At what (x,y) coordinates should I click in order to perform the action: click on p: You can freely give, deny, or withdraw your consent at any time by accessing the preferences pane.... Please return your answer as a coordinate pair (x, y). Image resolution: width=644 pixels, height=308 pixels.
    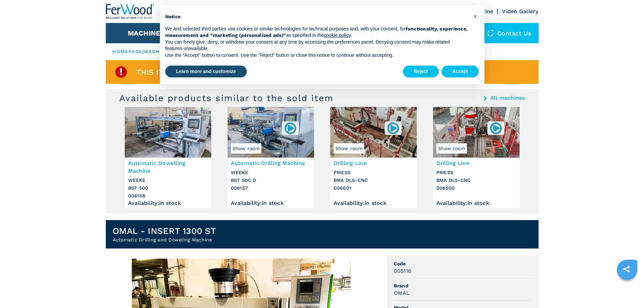
    Looking at the image, I should click on (317, 45).